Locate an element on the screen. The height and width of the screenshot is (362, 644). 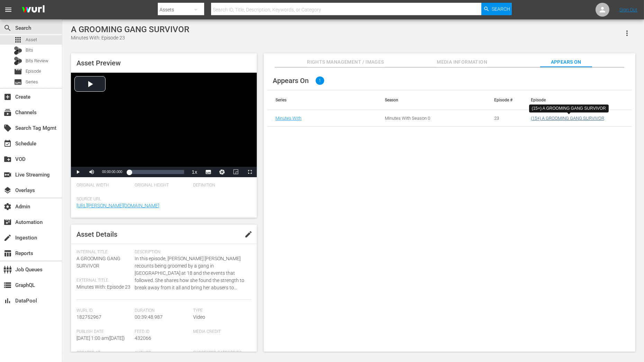
span: Ingestion is located at coordinates (7, 238).